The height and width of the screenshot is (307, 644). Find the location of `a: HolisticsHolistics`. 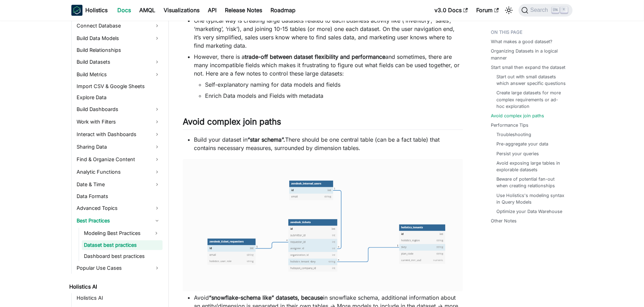

a: HolisticsHolistics is located at coordinates (89, 11).